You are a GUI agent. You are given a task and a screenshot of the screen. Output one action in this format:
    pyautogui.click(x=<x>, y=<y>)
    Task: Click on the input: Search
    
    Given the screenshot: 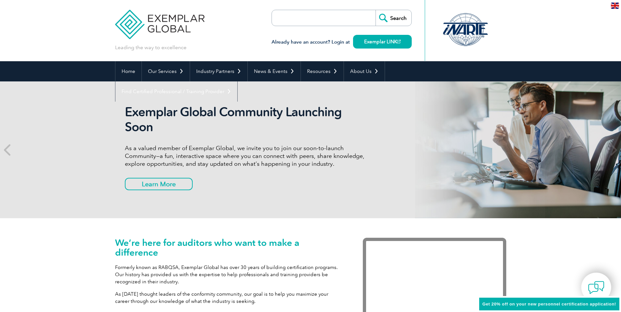 What is the action you would take?
    pyautogui.click(x=393, y=18)
    